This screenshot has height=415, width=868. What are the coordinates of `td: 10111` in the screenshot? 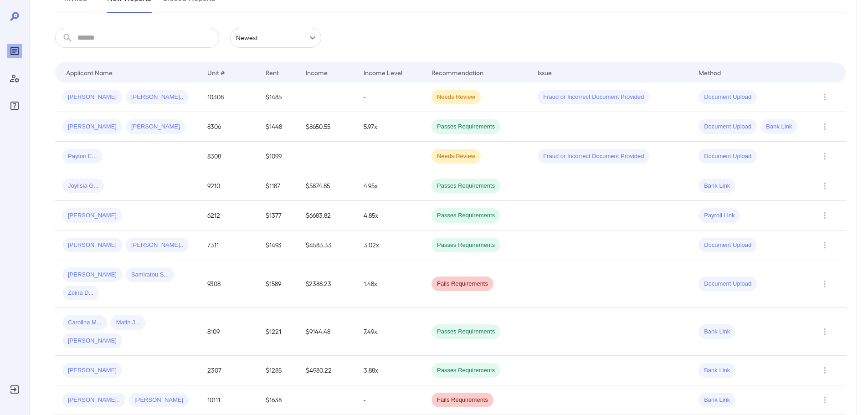 It's located at (229, 400).